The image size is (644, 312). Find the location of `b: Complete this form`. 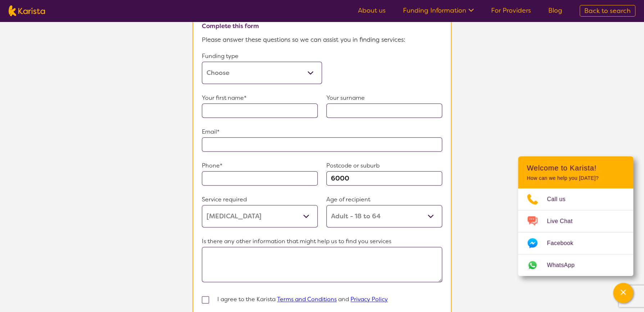

b: Complete this form is located at coordinates (230, 26).